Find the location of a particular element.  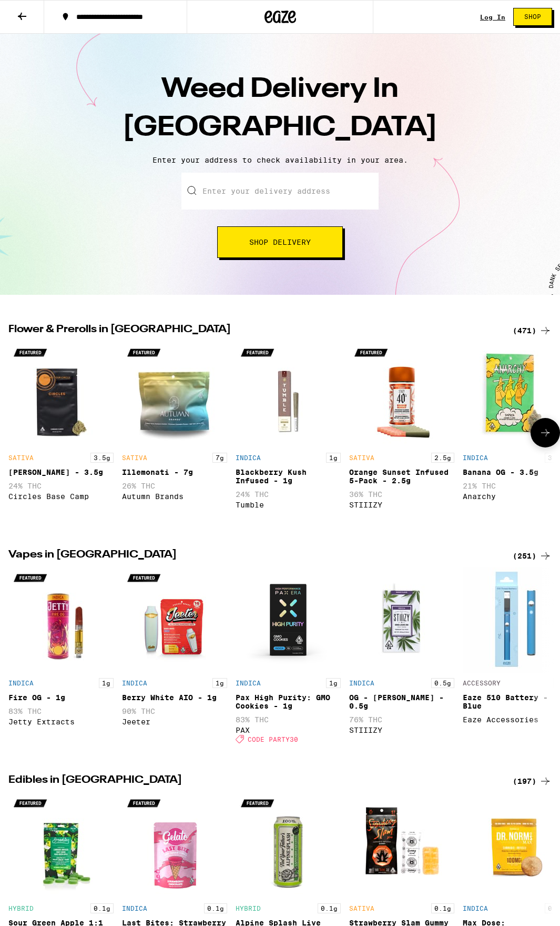

div: Open page for Berry White AIO - 1g from Jeeter is located at coordinates (175, 658).